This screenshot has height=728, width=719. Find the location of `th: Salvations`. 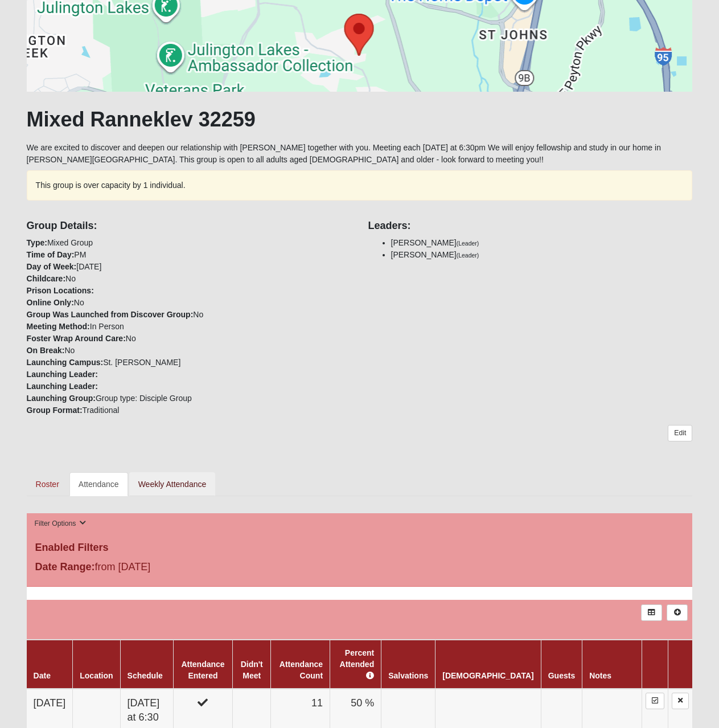

th: Salvations is located at coordinates (408, 664).